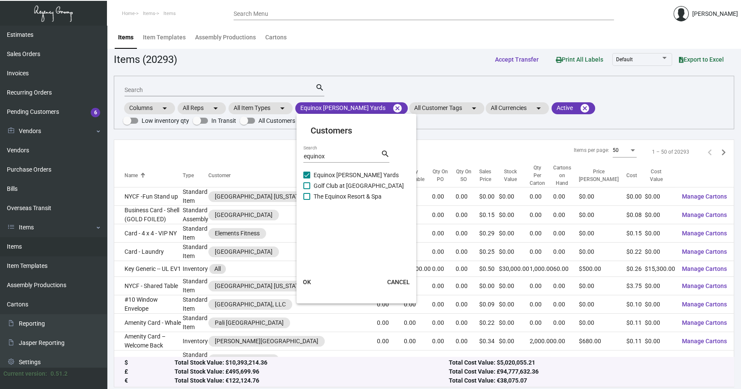 The image size is (741, 389). Describe the element at coordinates (307, 282) in the screenshot. I see `button: OK` at that location.